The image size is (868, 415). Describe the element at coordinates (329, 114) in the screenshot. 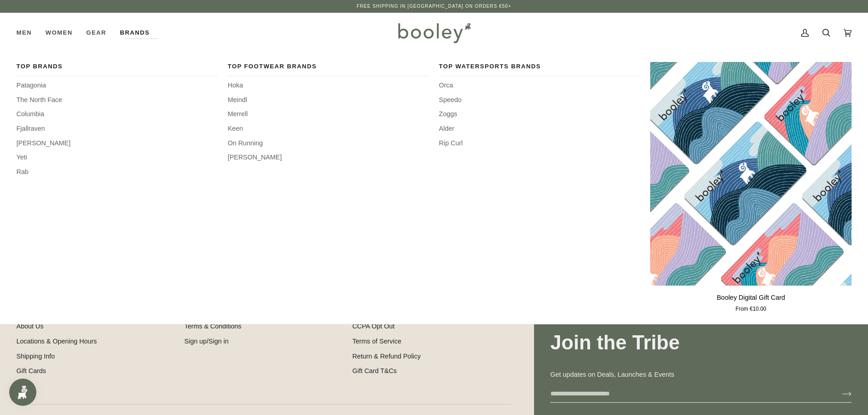

I see `a: Merrell` at that location.